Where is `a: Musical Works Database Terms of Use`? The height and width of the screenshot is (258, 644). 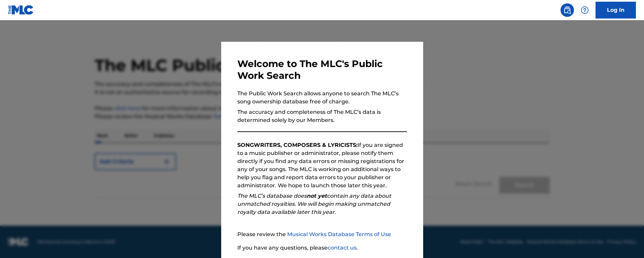
a: Musical Works Database Terms of Use is located at coordinates (339, 234).